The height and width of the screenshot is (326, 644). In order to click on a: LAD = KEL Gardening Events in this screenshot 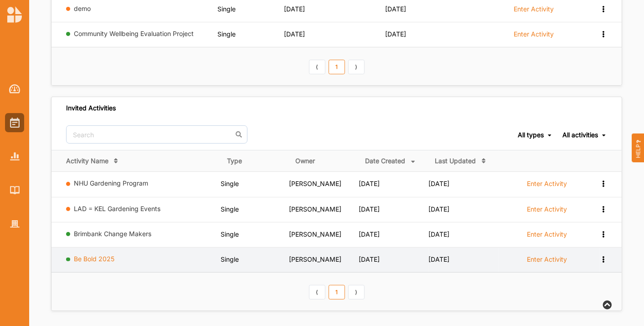, I will do `click(118, 208)`.